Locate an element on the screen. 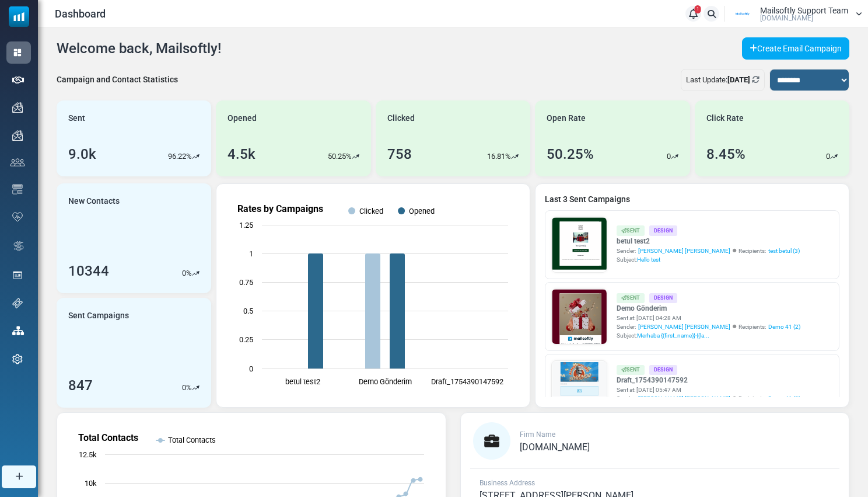 The image size is (868, 497). text: betul test2 is located at coordinates (304, 381).